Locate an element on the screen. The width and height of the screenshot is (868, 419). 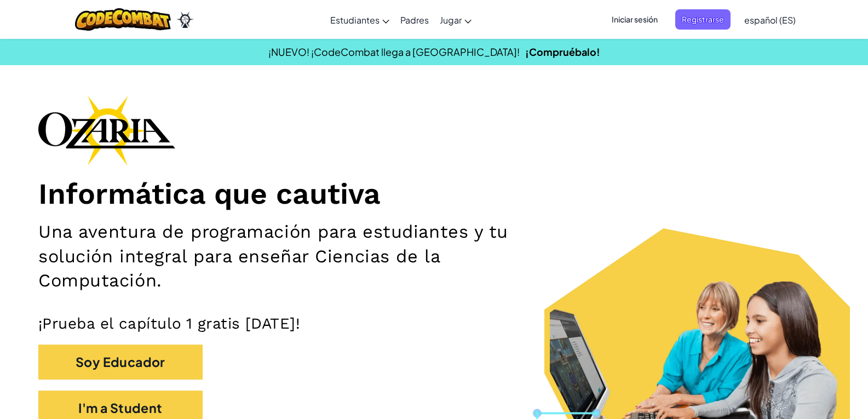
img: Ozaria is located at coordinates (185, 20).